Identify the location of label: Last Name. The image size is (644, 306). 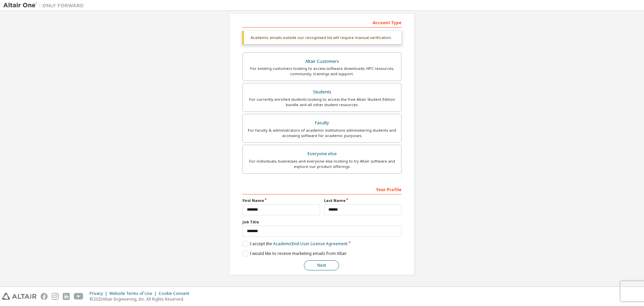
(362, 200).